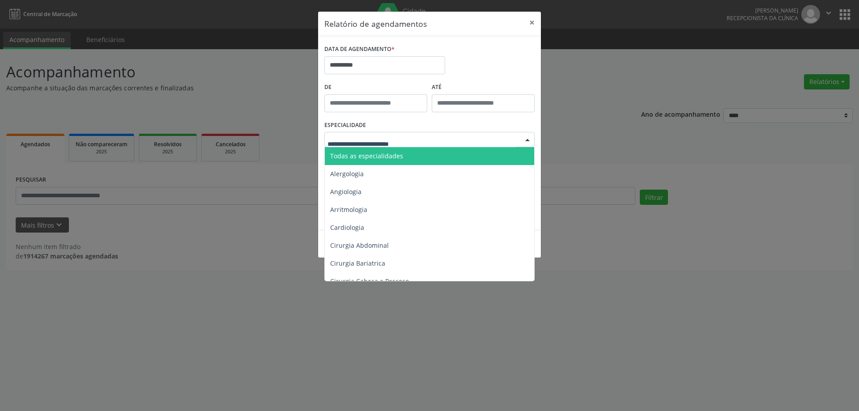 The image size is (859, 411). What do you see at coordinates (349, 209) in the screenshot?
I see `span: Arritmologia` at bounding box center [349, 209].